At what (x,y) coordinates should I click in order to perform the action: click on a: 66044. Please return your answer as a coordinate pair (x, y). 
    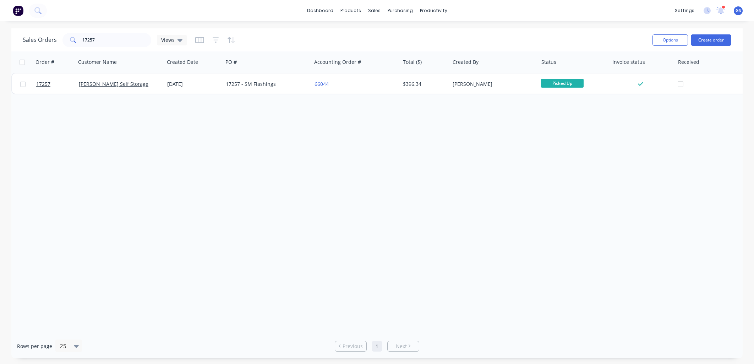
    Looking at the image, I should click on (322, 84).